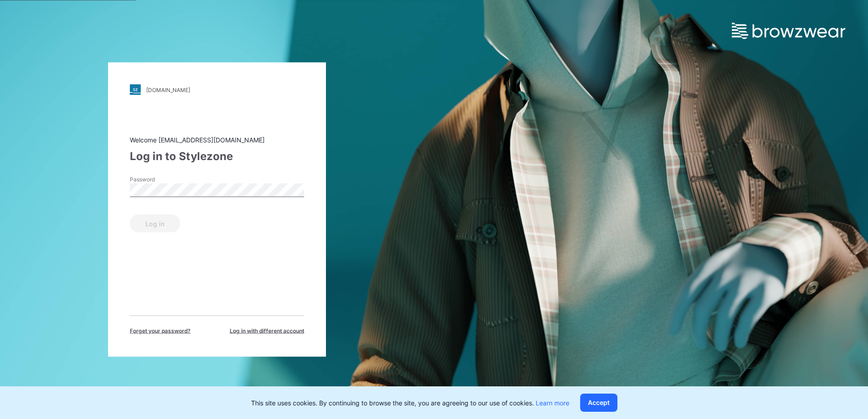 This screenshot has width=868, height=419. Describe the element at coordinates (160, 332) in the screenshot. I see `span: Forget your password?` at that location.